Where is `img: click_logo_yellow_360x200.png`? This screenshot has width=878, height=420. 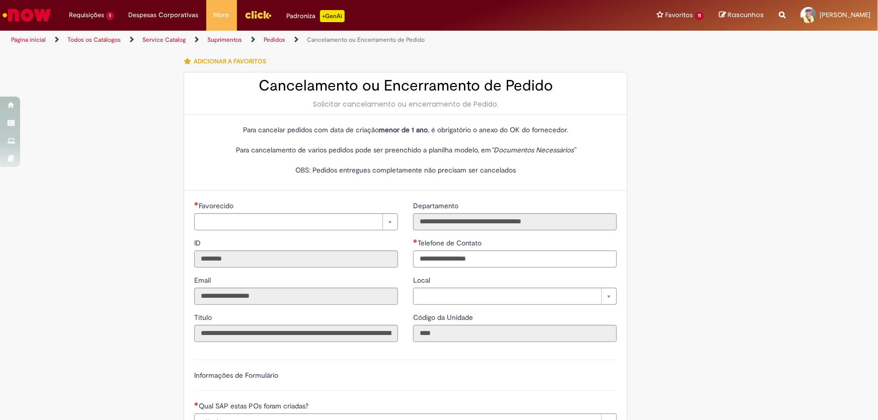 img: click_logo_yellow_360x200.png is located at coordinates (258, 15).